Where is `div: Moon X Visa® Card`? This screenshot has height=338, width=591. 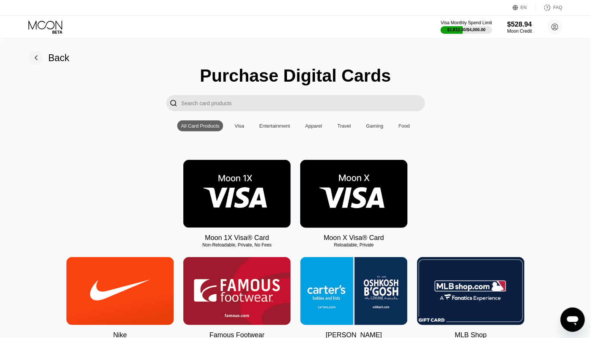
div: Moon X Visa® Card is located at coordinates (354, 238).